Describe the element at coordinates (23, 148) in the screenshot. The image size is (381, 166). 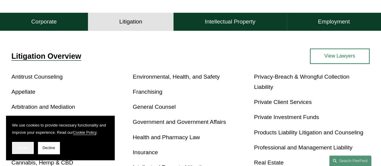
I see `span: Accept` at that location.